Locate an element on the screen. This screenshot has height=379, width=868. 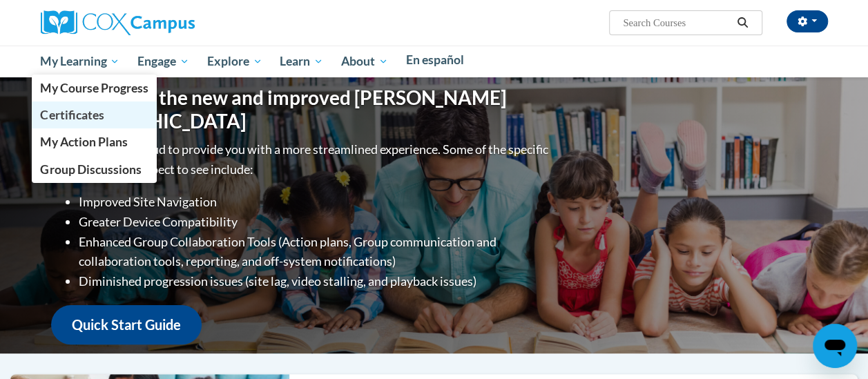
li: Enhanced Group Collaboration Tools (Action plans, Group communication and collaboration tools, re... is located at coordinates (315, 252).